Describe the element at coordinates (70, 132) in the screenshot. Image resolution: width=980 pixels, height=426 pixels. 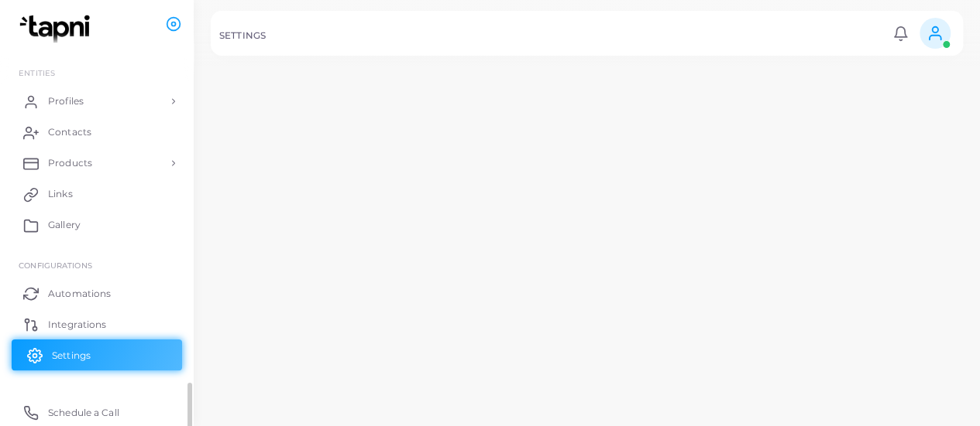
I see `span: Contacts` at that location.